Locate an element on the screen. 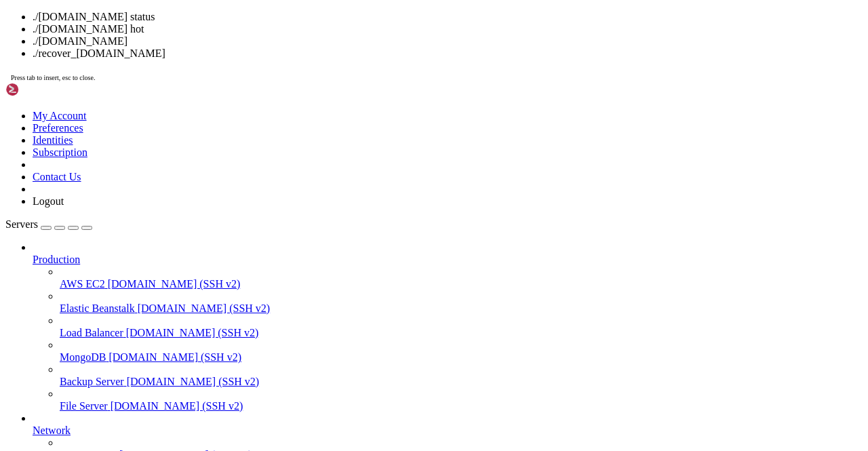 The image size is (868, 451). a: Contact Us is located at coordinates (57, 177).